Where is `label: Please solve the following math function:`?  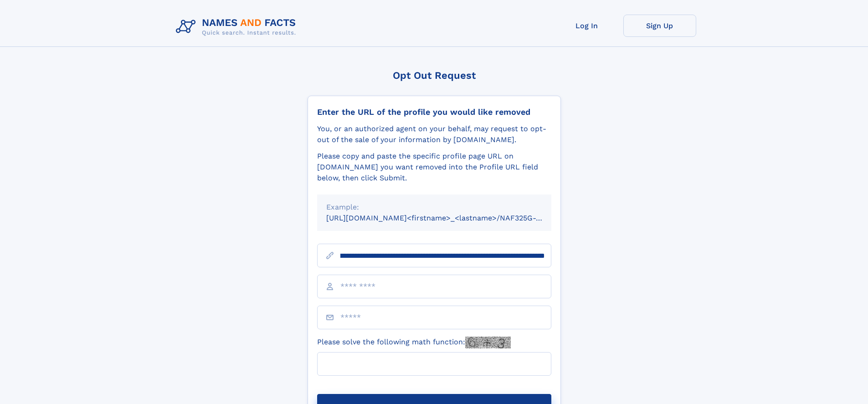
label: Please solve the following math function: is located at coordinates (414, 342).